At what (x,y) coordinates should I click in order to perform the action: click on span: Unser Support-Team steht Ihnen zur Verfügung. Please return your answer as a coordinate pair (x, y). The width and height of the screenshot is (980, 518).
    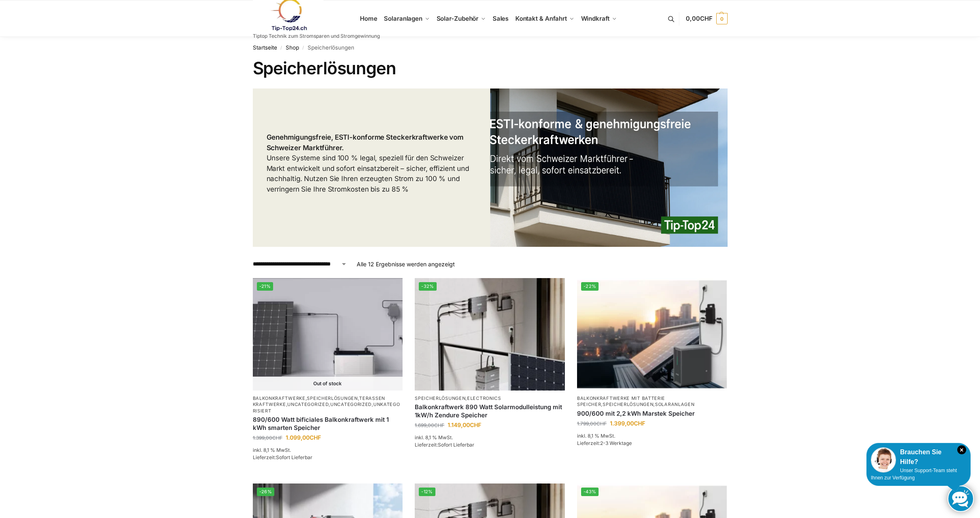
    Looking at the image, I should click on (914, 474).